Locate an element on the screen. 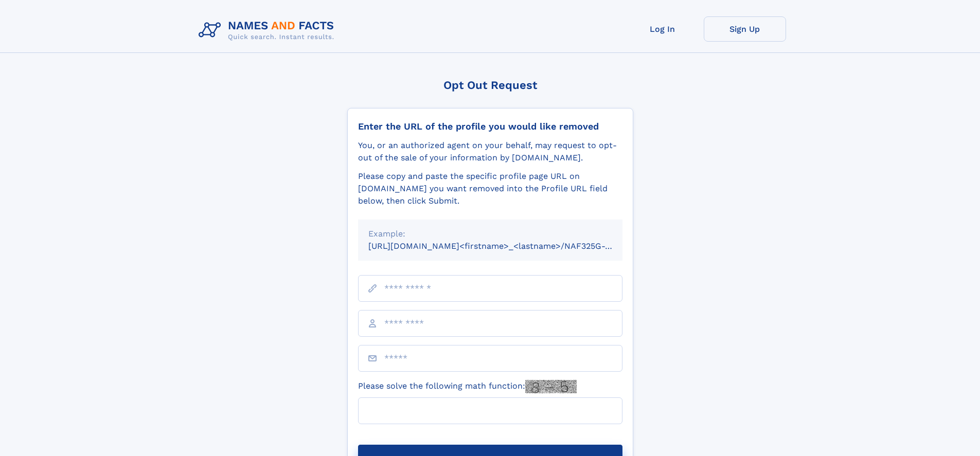 The height and width of the screenshot is (456, 980). div: Enter the URL of the profile you would like removed is located at coordinates (490, 127).